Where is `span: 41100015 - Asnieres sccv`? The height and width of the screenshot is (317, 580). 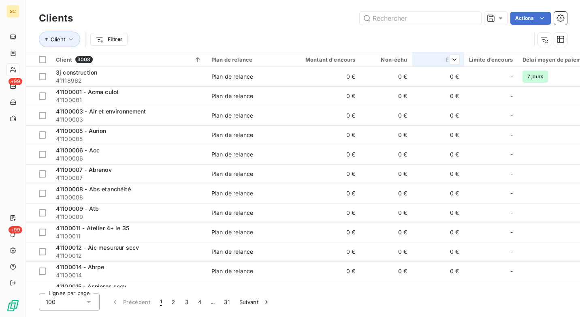
span: 41100015 - Asnieres sccv is located at coordinates (91, 286).